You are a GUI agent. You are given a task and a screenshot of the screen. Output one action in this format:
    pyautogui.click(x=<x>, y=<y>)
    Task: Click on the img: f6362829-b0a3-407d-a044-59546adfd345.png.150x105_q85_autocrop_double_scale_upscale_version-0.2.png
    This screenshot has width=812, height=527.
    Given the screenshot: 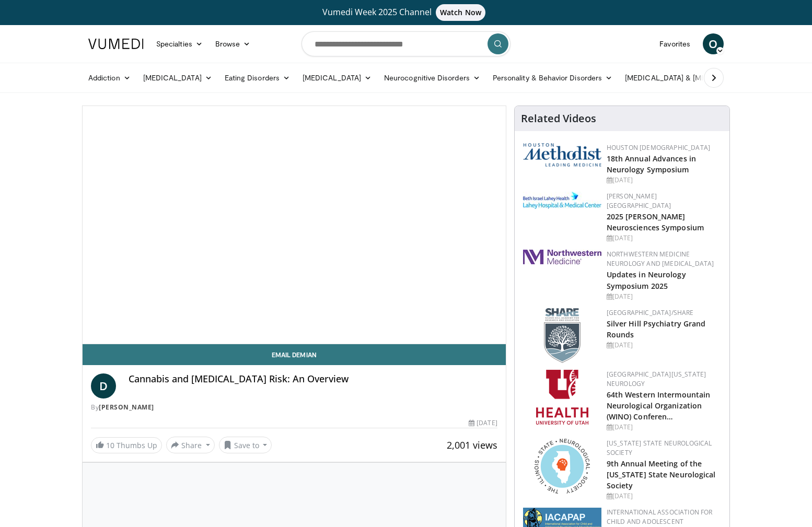 What is the action you would take?
    pyautogui.click(x=562, y=397)
    